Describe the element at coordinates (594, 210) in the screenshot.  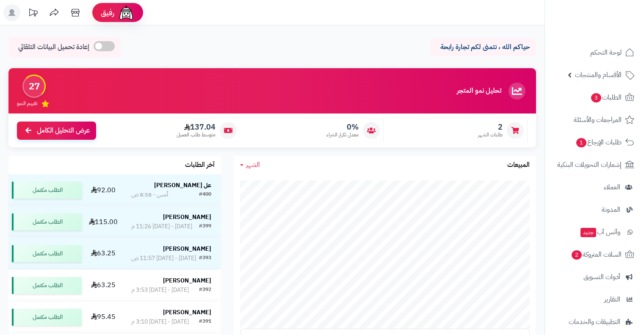
I see `a: المدونة` at that location.